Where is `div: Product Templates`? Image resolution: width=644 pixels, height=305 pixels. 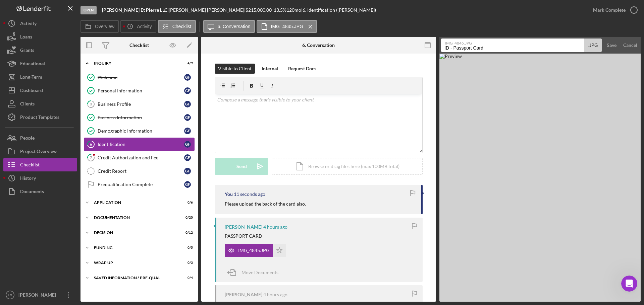
div: Product Templates is located at coordinates (40, 118).